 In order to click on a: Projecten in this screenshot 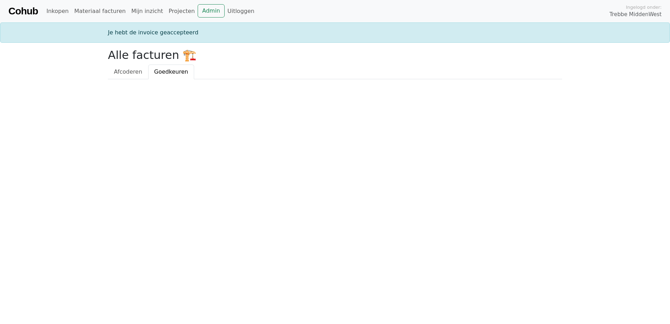, I will do `click(182, 11)`.